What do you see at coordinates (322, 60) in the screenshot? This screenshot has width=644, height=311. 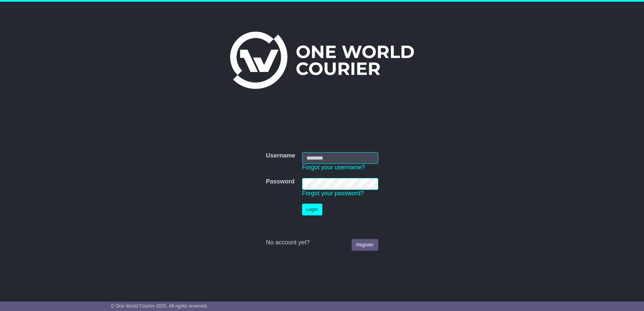 I see `img: One World` at bounding box center [322, 60].